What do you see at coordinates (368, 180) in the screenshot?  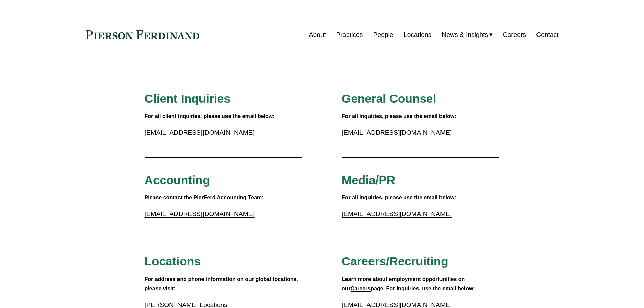 I see `span: Media/PR` at bounding box center [368, 180].